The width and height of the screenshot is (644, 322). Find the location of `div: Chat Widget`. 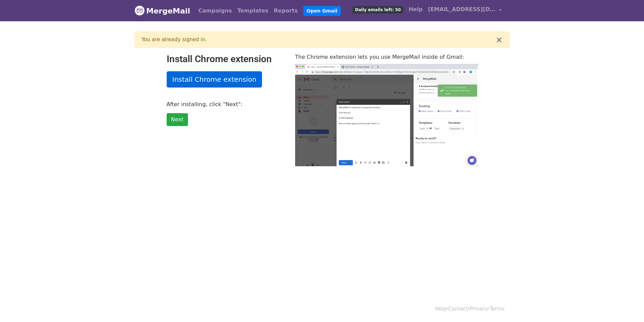

div: Chat Widget is located at coordinates (627, 306).